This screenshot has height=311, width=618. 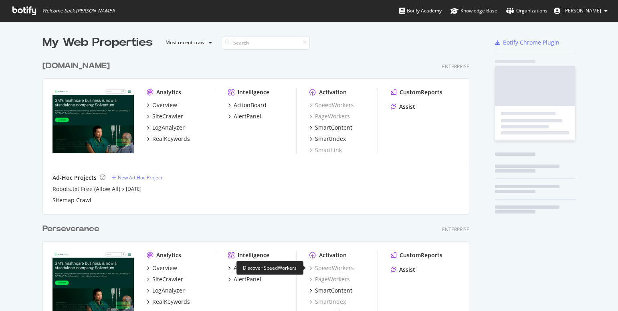 I want to click on div: Most recent crawl, so click(x=186, y=42).